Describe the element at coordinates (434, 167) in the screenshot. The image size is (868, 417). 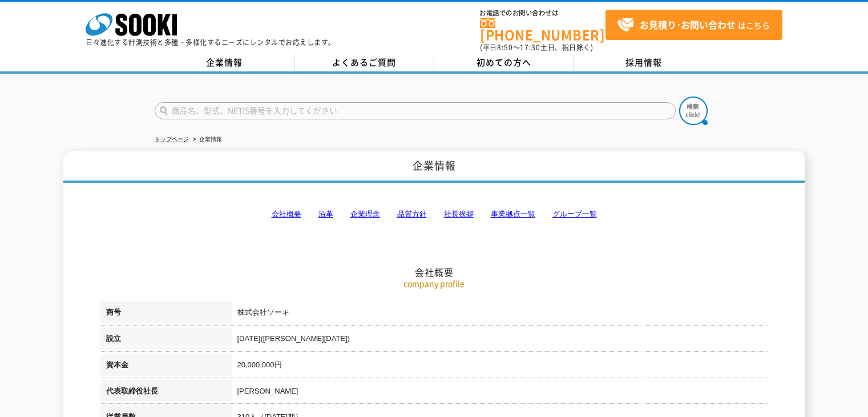
I see `h1: 企業情報` at that location.